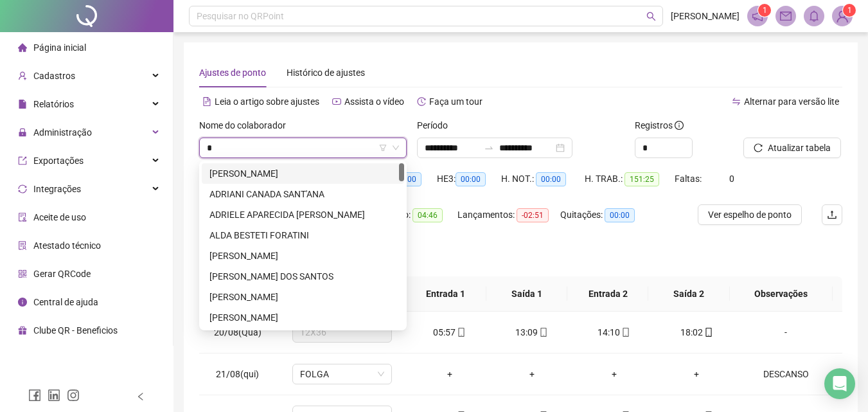 Image resolution: width=868 pixels, height=412 pixels. What do you see at coordinates (781, 294) in the screenshot?
I see `th: Observações` at bounding box center [781, 294].